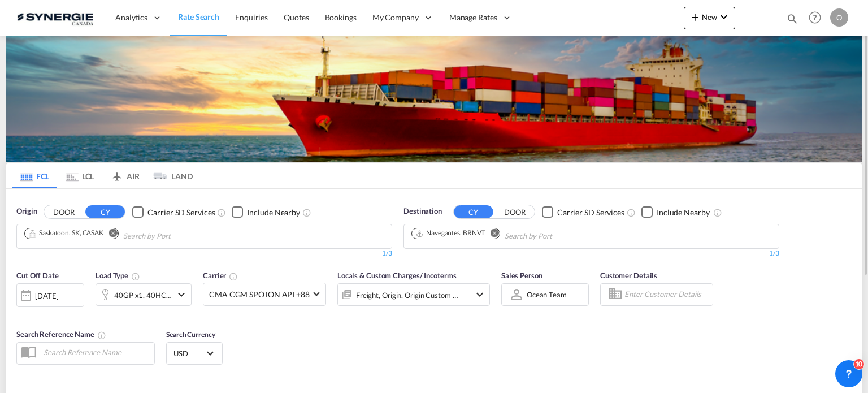 Image resolution: width=868 pixels, height=393 pixels. What do you see at coordinates (434, 99) in the screenshot?
I see `img: LCL+%26+FCL+BACKGROUND.png` at bounding box center [434, 99].